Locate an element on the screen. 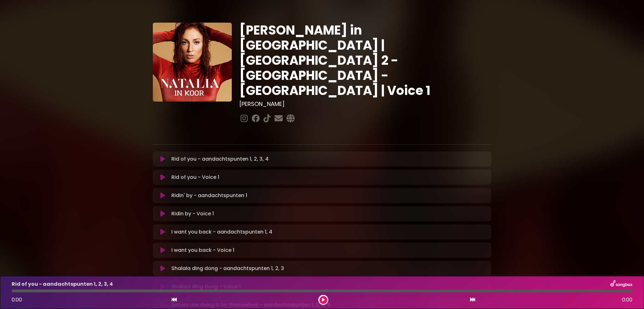 This screenshot has width=644, height=309. img: YTVS25JmS9CLUqXqkEhs is located at coordinates (192, 62).